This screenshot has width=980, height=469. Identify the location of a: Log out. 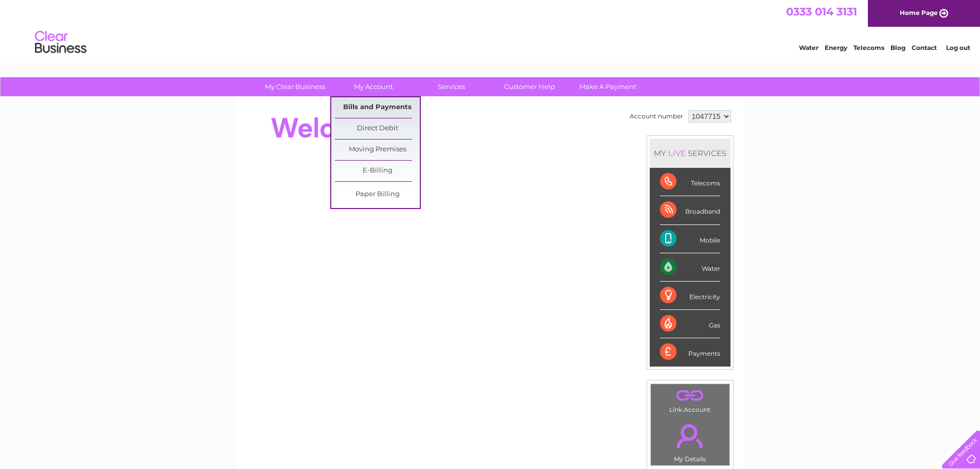
(958, 48).